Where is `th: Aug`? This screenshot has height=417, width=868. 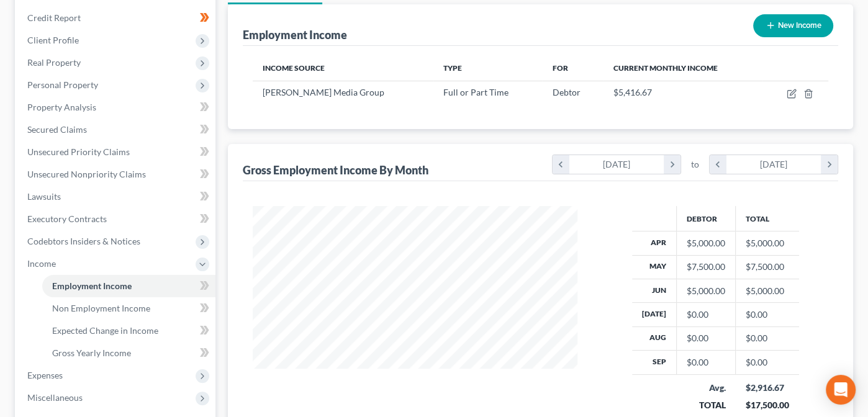
th: Aug is located at coordinates (655, 338).